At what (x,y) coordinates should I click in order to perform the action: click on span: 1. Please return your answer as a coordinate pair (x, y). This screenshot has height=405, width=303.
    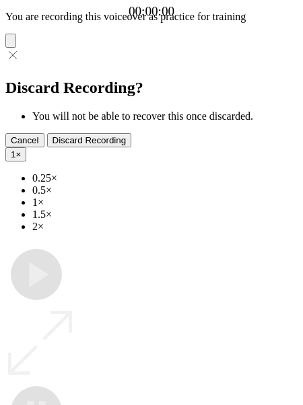
    Looking at the image, I should click on (13, 154).